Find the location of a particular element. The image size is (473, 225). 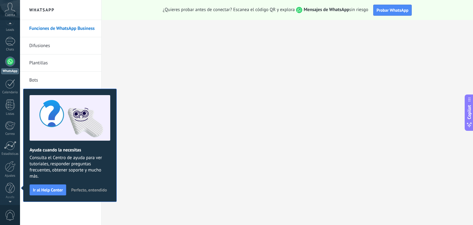

div: Listas is located at coordinates (10, 114).